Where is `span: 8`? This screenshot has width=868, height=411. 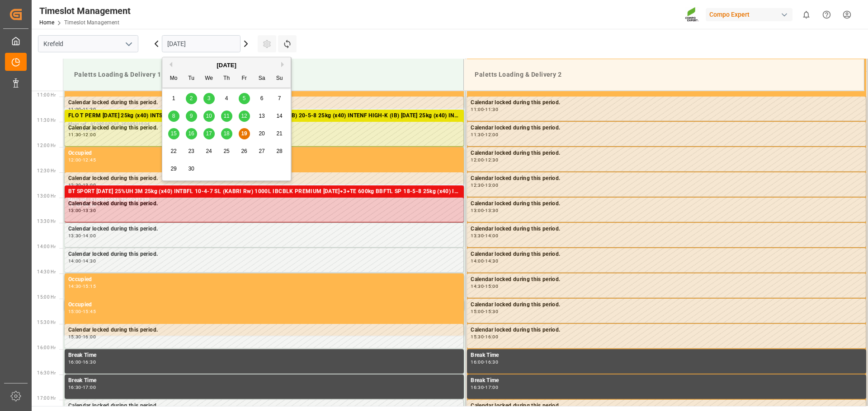 span: 8 is located at coordinates (174, 116).